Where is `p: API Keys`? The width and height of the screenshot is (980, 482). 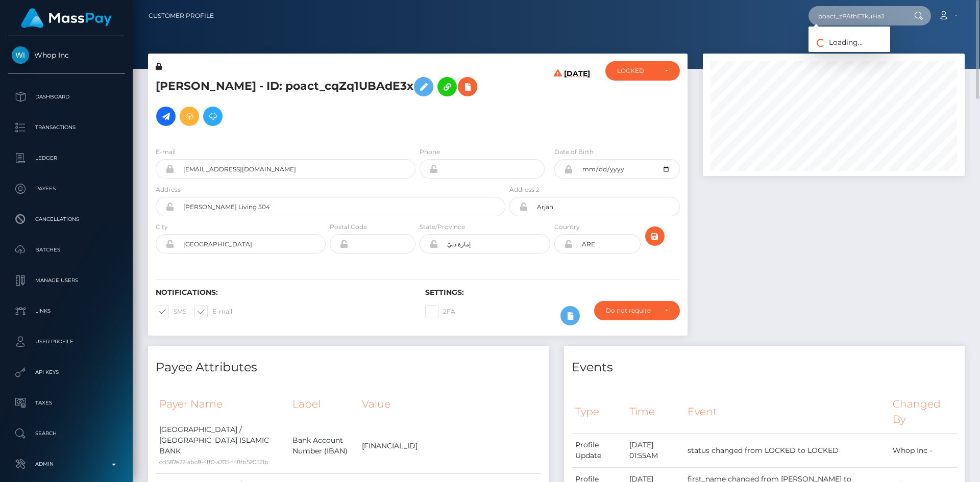 p: API Keys is located at coordinates (66, 372).